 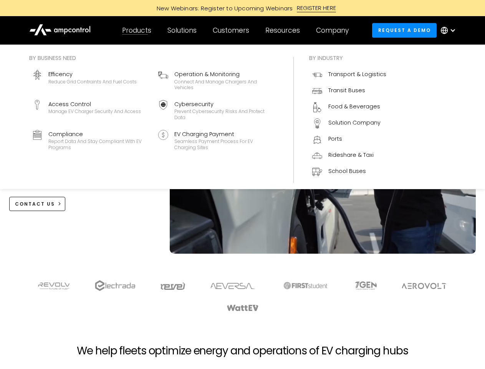 What do you see at coordinates (217, 110) in the screenshot?
I see `a: CybersecurityPrevent cybersecurity risks and protect data` at bounding box center [217, 110].